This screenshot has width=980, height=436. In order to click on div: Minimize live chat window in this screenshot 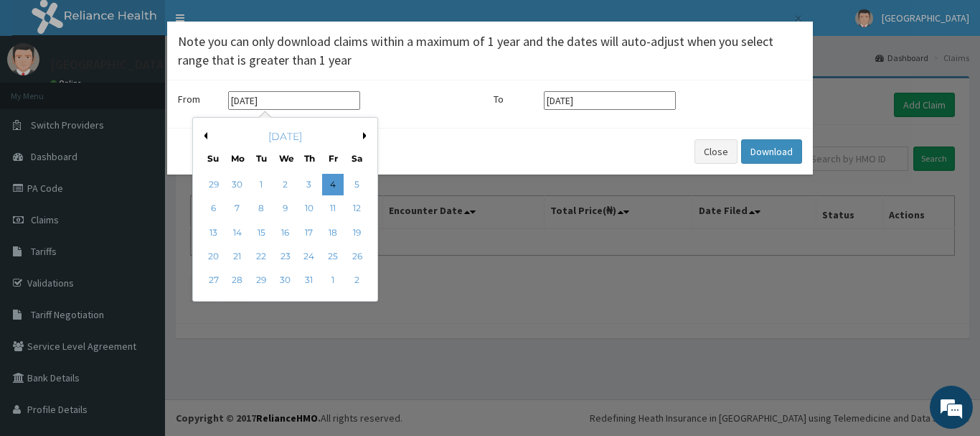, I will do `click(252, 25)`.